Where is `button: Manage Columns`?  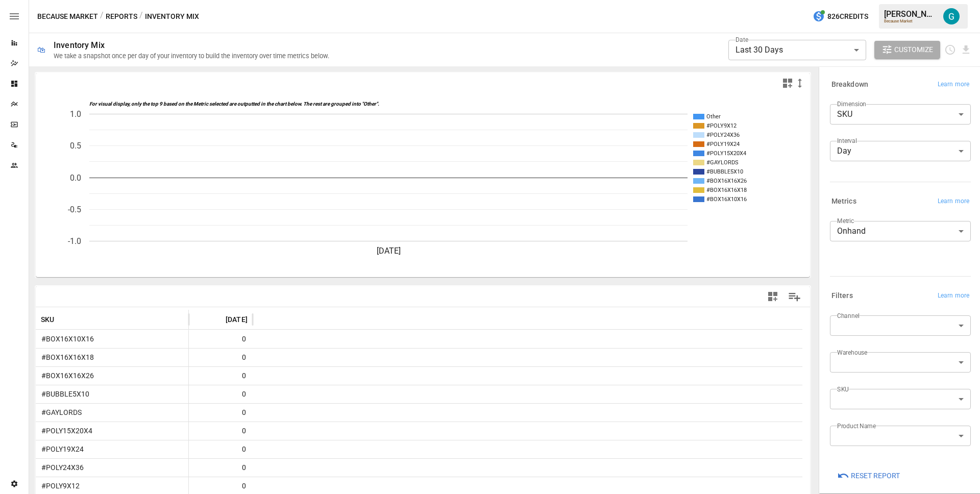 button: Manage Columns is located at coordinates (794, 297).